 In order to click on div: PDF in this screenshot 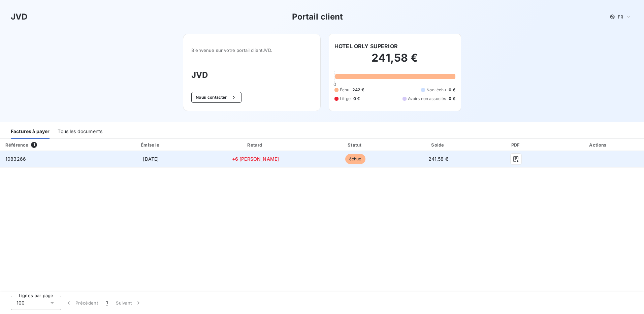, I will do `click(516, 145)`.